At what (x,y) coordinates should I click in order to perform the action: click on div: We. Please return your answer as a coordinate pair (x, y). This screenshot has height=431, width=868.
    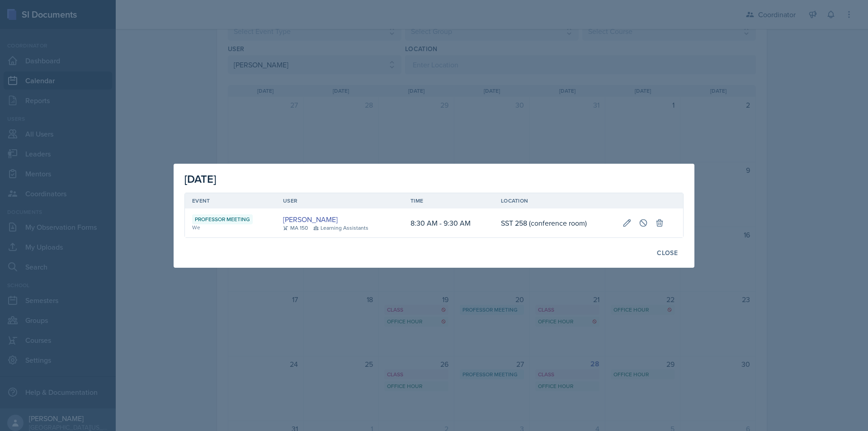
    Looking at the image, I should click on (230, 227).